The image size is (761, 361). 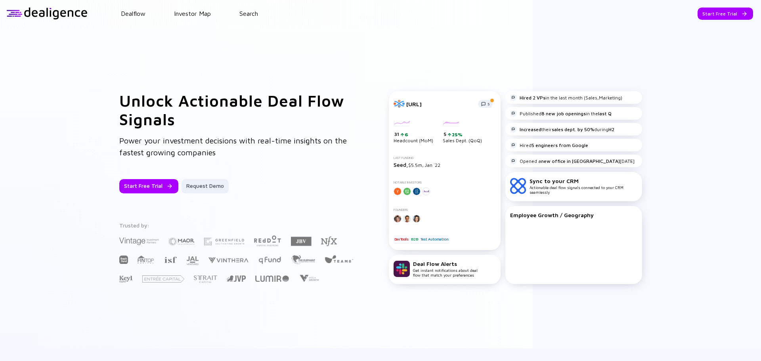 I want to click on div: Sync to your CRM, so click(x=583, y=181).